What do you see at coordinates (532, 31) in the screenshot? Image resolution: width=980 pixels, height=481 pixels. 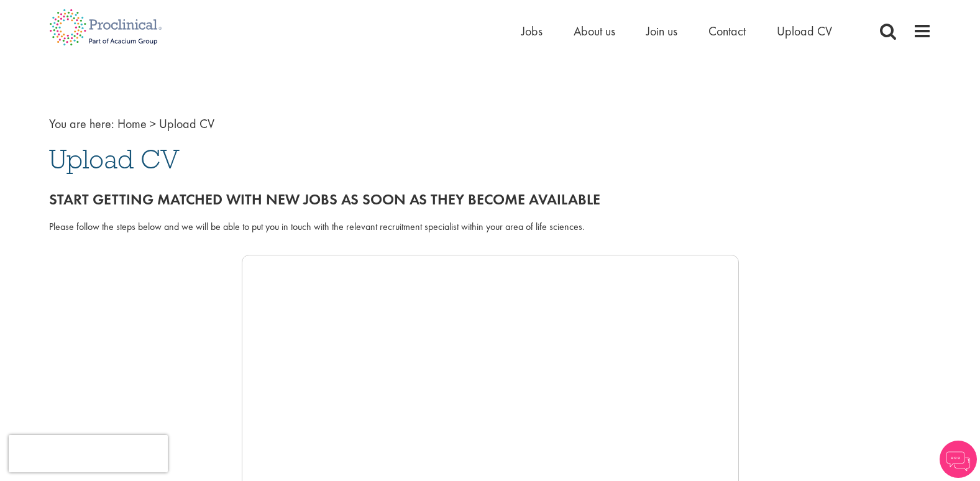 I see `span: Jobs` at bounding box center [532, 31].